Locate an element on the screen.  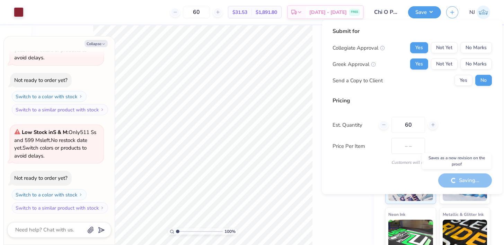
div: Greek Approval is located at coordinates (354, 64).